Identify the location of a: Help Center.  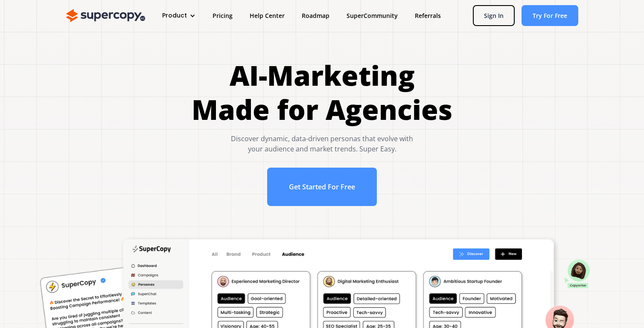
(267, 15).